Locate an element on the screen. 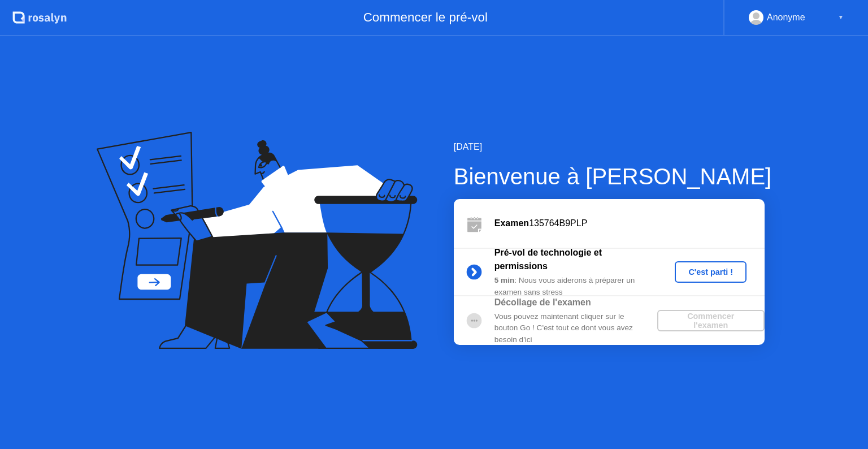 Image resolution: width=868 pixels, height=449 pixels. div: 135764B9PLP is located at coordinates (630, 224).